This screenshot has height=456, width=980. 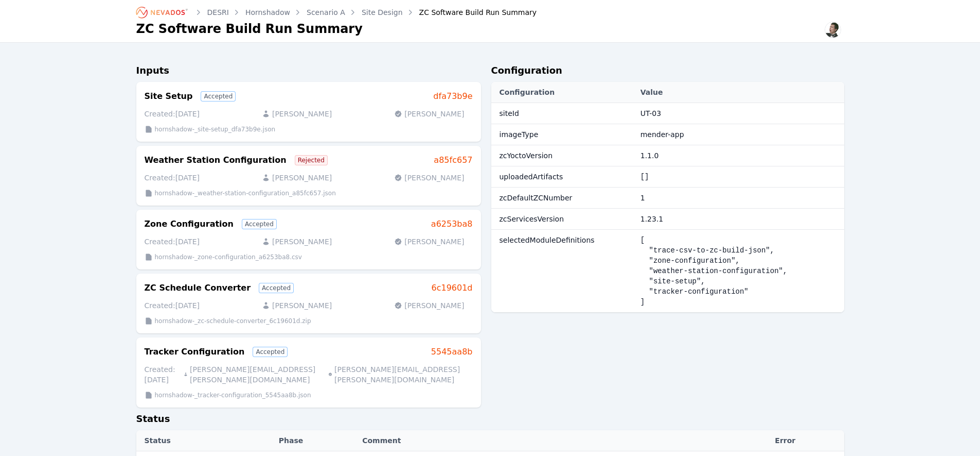 I want to click on pre: [ "trace-csv-to-zc-build-json", "zone-configuration", "weather-station-configuration", "site-setu..., so click(x=740, y=271).